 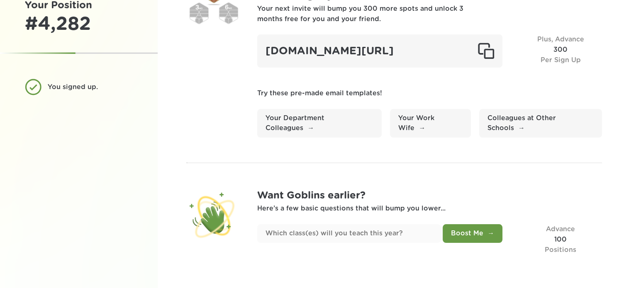 What do you see at coordinates (429, 93) in the screenshot?
I see `p: Try these pre-made email templates!` at bounding box center [429, 93].